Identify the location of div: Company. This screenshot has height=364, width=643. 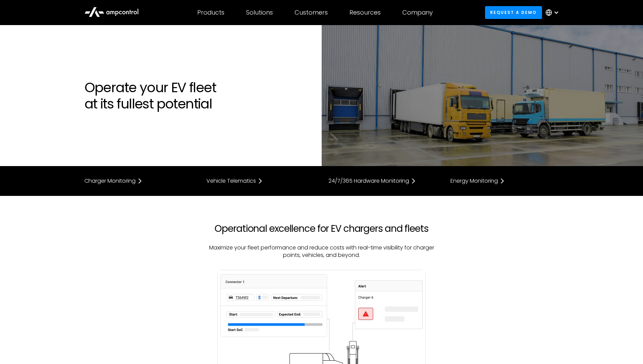
(417, 12).